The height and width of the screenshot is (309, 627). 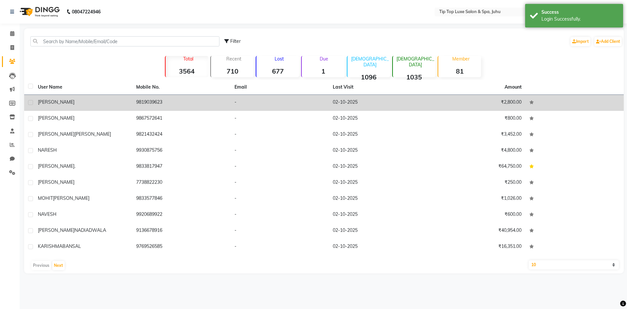 I want to click on span: NAVESH, so click(x=47, y=214).